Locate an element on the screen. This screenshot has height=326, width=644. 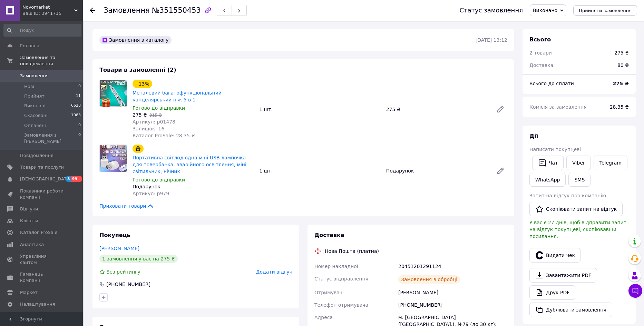
span: Дії is located at coordinates (533, 136).